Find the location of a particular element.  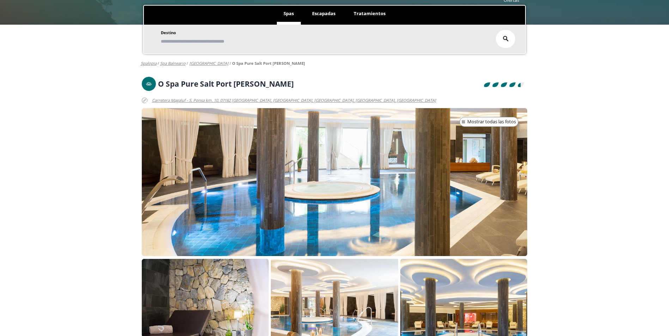

span: Escapadas is located at coordinates (324, 13).